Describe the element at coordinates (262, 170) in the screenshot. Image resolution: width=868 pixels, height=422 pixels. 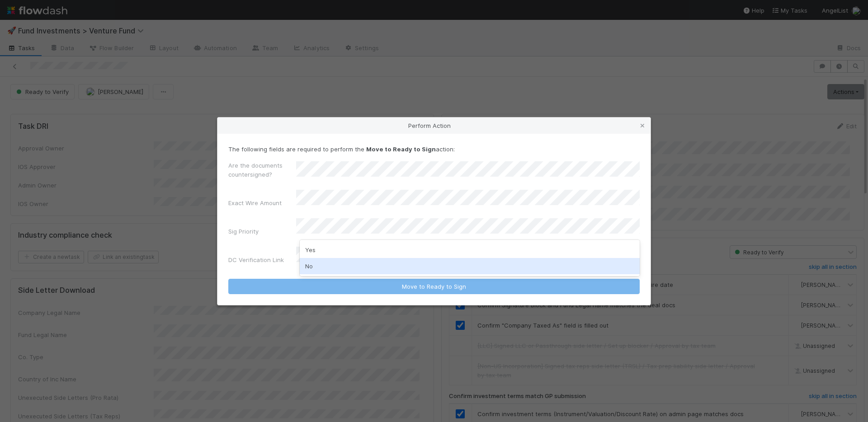
I see `label: Are the documents countersigned?` at that location.